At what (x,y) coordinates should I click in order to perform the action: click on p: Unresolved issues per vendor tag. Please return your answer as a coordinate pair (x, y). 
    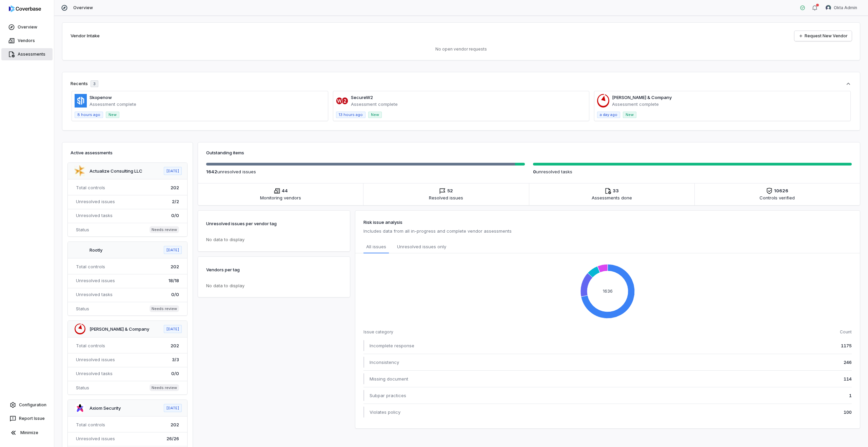
    Looking at the image, I should click on (241, 223).